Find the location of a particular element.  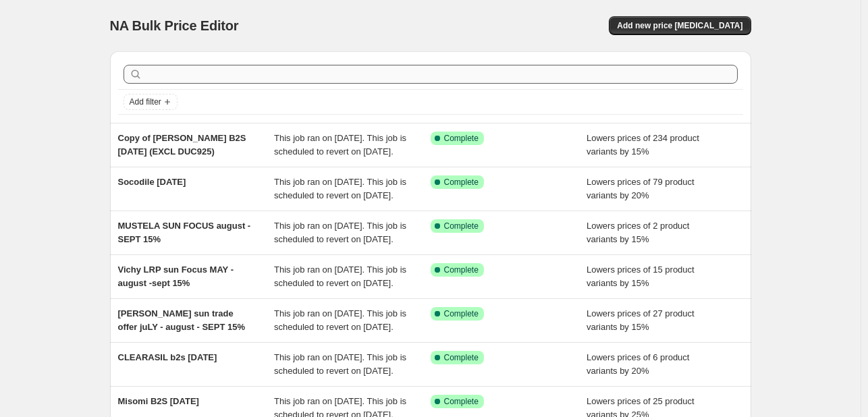

span: NA Bulk Price Editor is located at coordinates (174, 26).